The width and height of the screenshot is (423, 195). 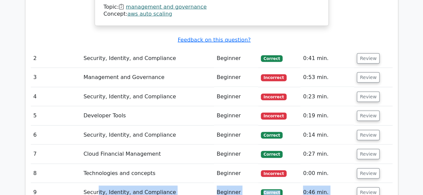 What do you see at coordinates (214, 40) in the screenshot?
I see `u: Feedback on this question?` at bounding box center [214, 40].